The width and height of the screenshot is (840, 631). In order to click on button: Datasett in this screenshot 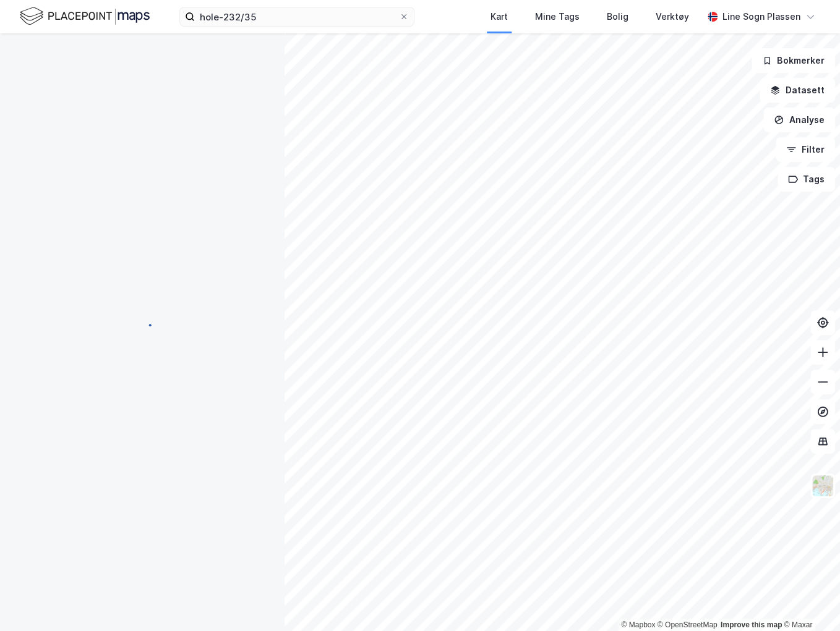, I will do `click(798, 90)`.